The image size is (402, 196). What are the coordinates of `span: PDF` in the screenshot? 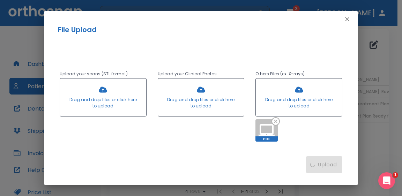 It's located at (267, 139).